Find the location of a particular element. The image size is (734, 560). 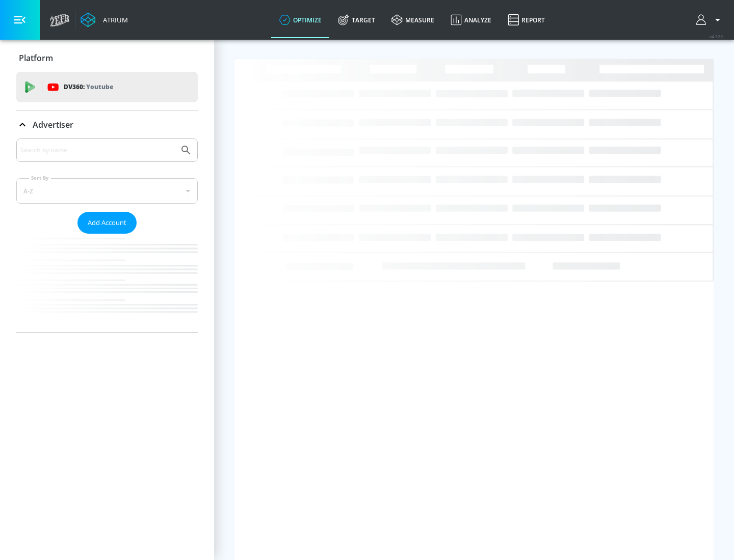

a: Report is located at coordinates (526, 20).